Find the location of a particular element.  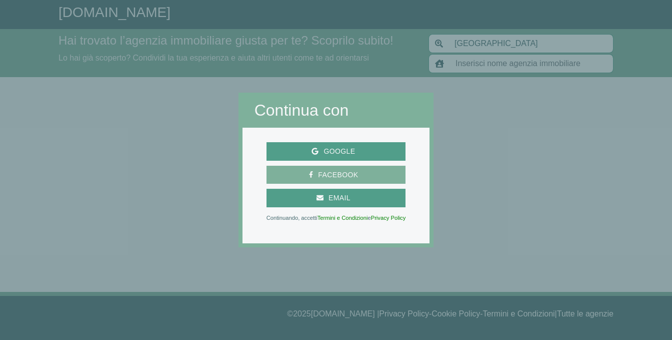

button: Google is located at coordinates (336, 151).